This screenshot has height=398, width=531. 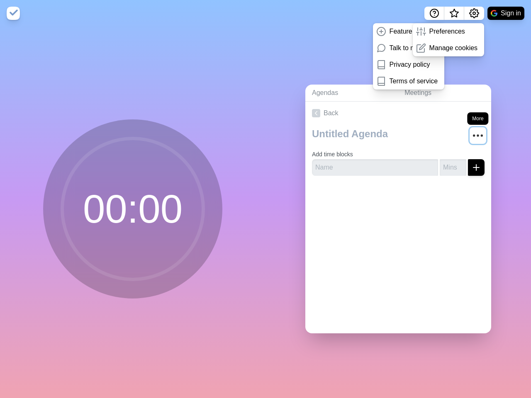 What do you see at coordinates (434, 13) in the screenshot?
I see `button: Help` at bounding box center [434, 13].